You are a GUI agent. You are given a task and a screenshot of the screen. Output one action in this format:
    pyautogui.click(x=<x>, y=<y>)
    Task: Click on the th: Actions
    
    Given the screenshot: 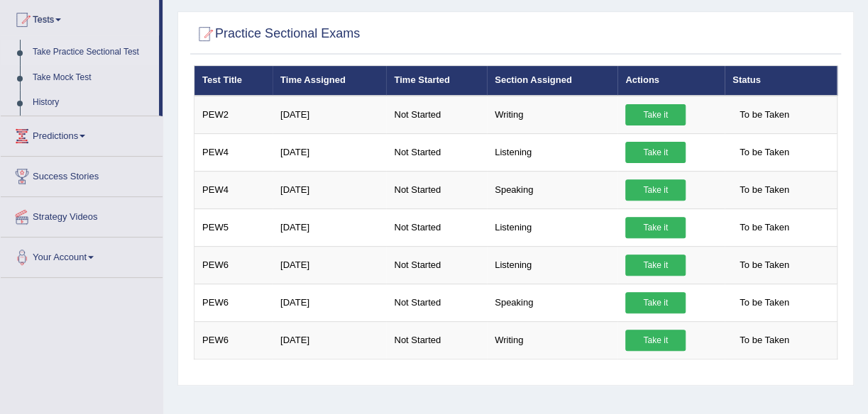 What is the action you would take?
    pyautogui.click(x=671, y=81)
    